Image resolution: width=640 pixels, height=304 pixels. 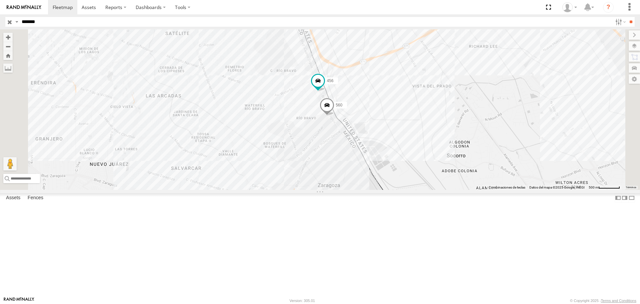 I want to click on label: Dock Summary Table to the Left, so click(x=618, y=198).